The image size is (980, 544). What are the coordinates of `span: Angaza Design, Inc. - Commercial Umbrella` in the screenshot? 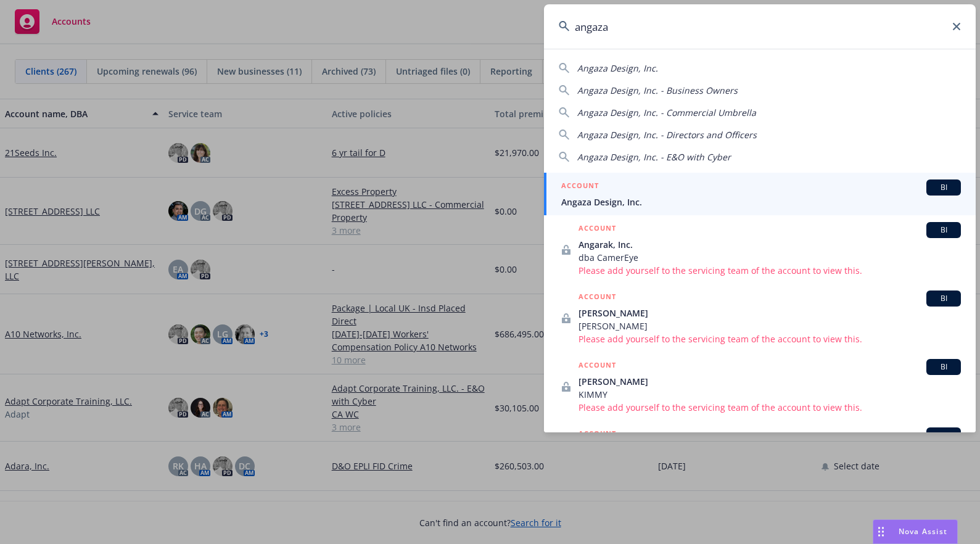 It's located at (667, 112).